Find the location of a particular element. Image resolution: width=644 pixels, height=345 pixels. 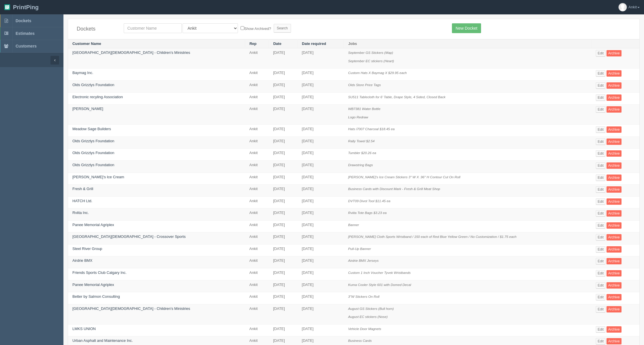

a: LMKS UNION is located at coordinates (84, 329).